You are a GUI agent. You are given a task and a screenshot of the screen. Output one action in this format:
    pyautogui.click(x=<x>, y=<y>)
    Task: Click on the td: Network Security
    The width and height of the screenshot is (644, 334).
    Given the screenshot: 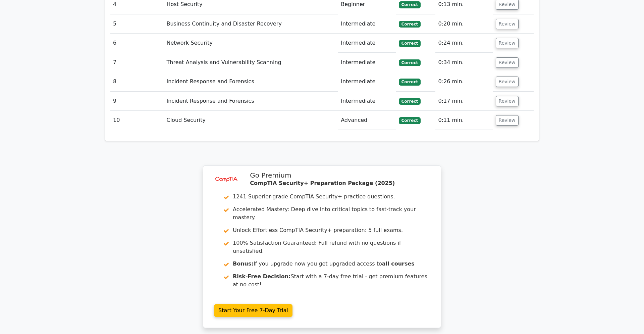 What is the action you would take?
    pyautogui.click(x=251, y=43)
    